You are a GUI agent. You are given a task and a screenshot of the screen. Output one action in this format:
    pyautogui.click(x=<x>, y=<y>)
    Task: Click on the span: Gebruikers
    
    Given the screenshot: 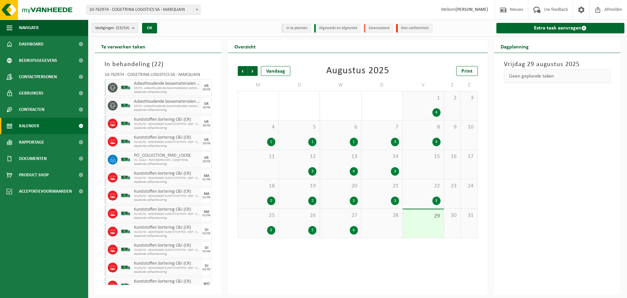 What is the action you would take?
    pyautogui.click(x=31, y=93)
    